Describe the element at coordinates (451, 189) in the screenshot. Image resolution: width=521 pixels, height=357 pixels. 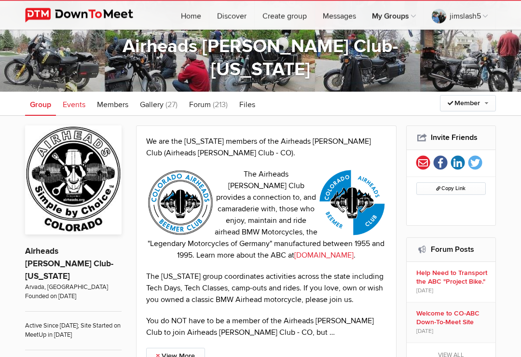
I see `button: Copy Link` at that location.